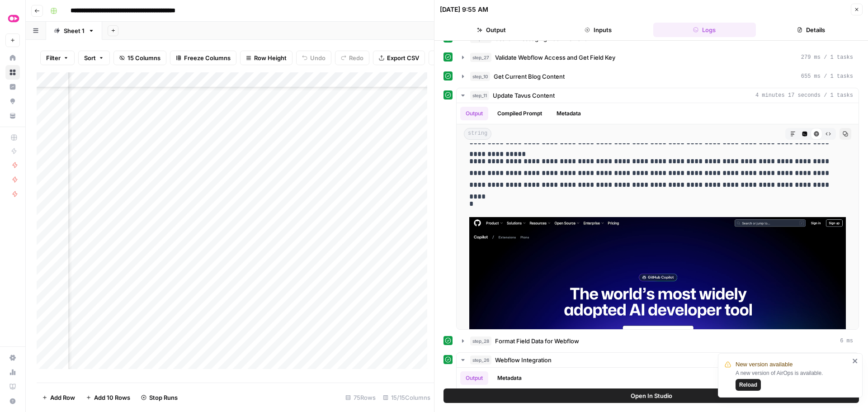 The image size is (868, 412). Describe the element at coordinates (856, 361) in the screenshot. I see `button: close` at that location.